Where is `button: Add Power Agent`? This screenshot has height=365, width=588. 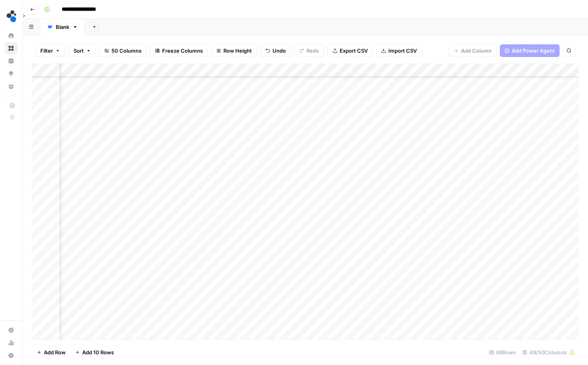
button: Add Power Agent is located at coordinates (530, 50).